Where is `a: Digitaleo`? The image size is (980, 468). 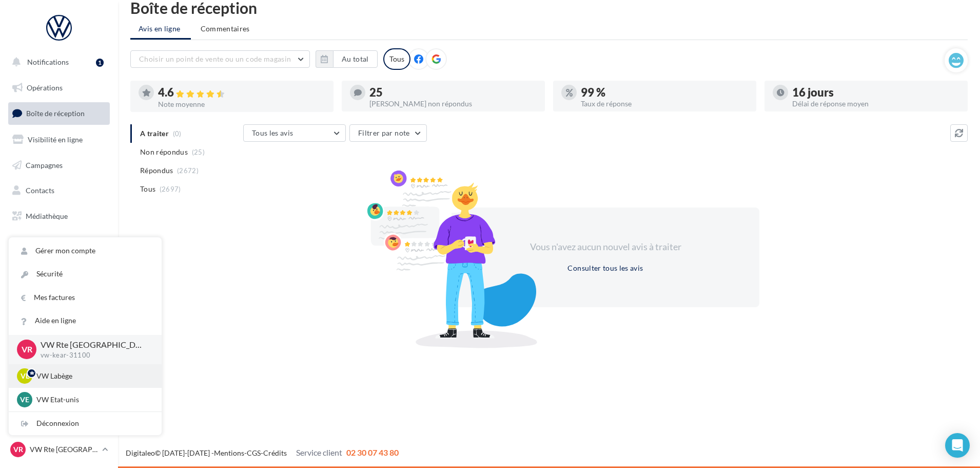 a: Digitaleo is located at coordinates (140, 453).